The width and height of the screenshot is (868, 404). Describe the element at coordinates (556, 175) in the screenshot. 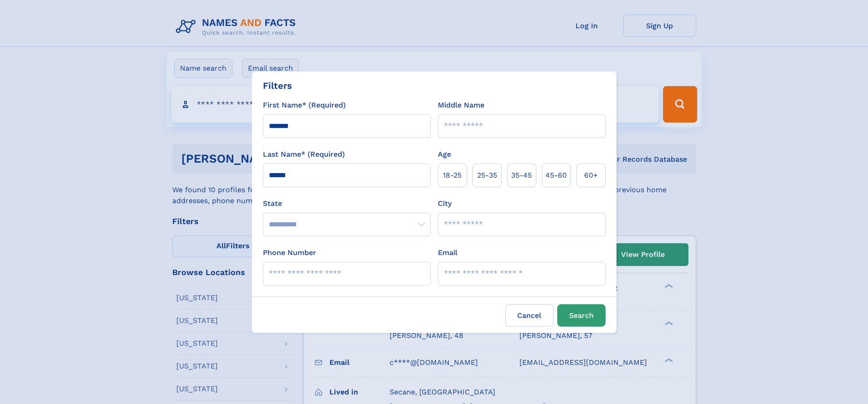

I see `span: 45‑60` at that location.